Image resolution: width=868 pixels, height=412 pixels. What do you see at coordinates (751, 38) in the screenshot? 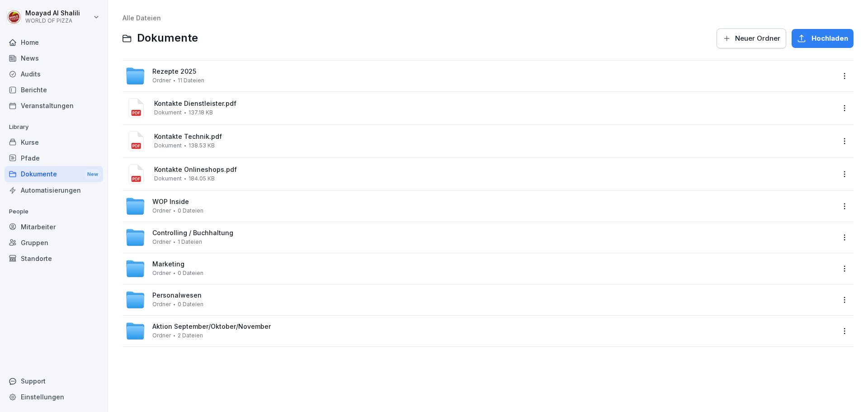
I see `button: Neuer Ordner` at bounding box center [751, 38].